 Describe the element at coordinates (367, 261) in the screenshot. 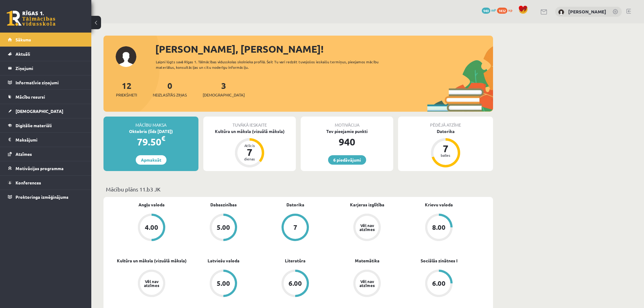

I see `a: Matemātika` at that location.